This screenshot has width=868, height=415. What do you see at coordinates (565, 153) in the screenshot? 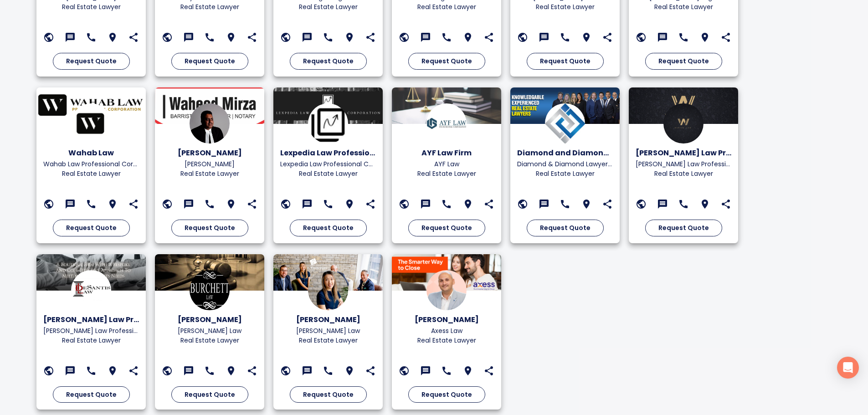
I see `h6: Diamond and Diamond Lawyers` at bounding box center [565, 153].